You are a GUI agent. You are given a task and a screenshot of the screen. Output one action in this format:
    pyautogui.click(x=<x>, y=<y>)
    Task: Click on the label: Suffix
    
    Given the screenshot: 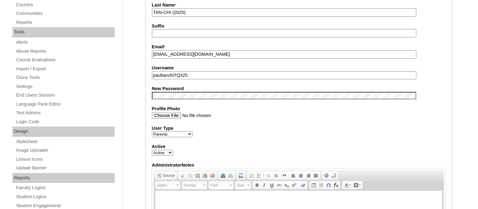 What is the action you would take?
    pyautogui.click(x=299, y=26)
    